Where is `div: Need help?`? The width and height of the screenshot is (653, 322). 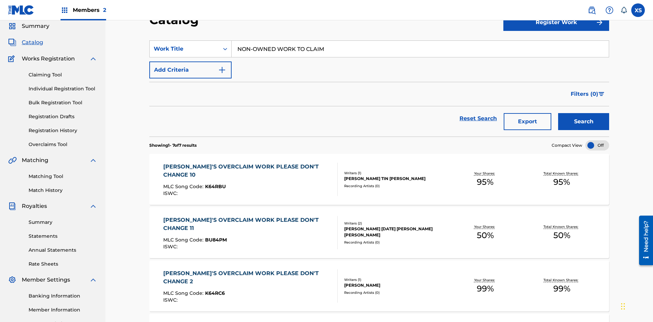 div: Need help? is located at coordinates (12, 24).